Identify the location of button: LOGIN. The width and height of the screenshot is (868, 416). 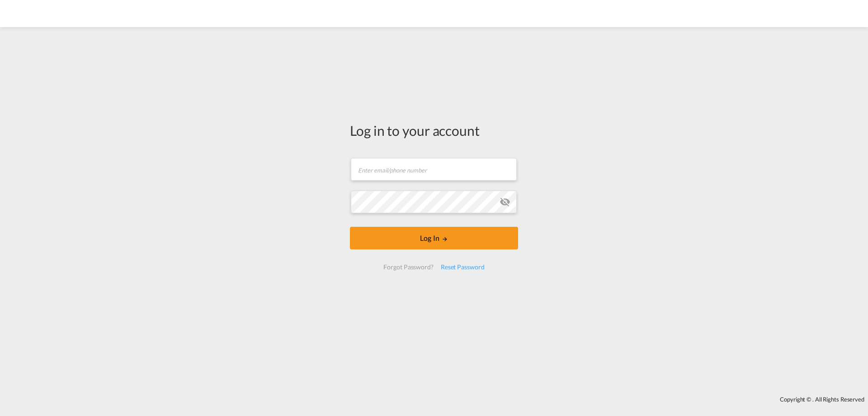
(434, 238).